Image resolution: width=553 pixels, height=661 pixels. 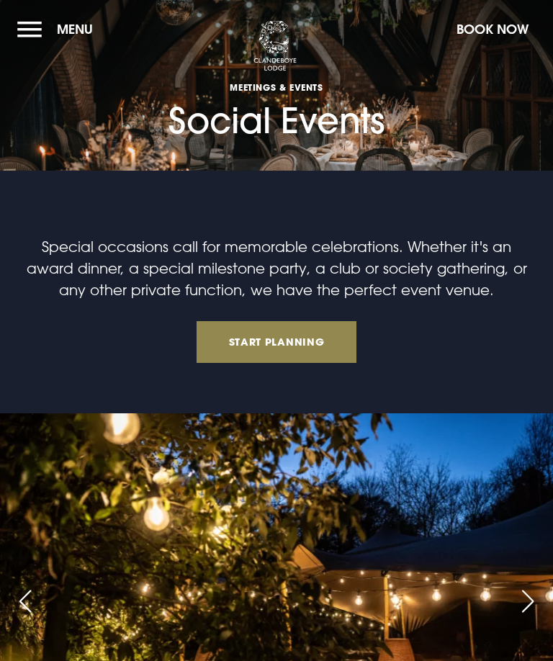 What do you see at coordinates (276, 268) in the screenshot?
I see `span: Special occasions call for memorable celebrations. Whether it's an award dinner, a special milest...` at bounding box center [276, 268].